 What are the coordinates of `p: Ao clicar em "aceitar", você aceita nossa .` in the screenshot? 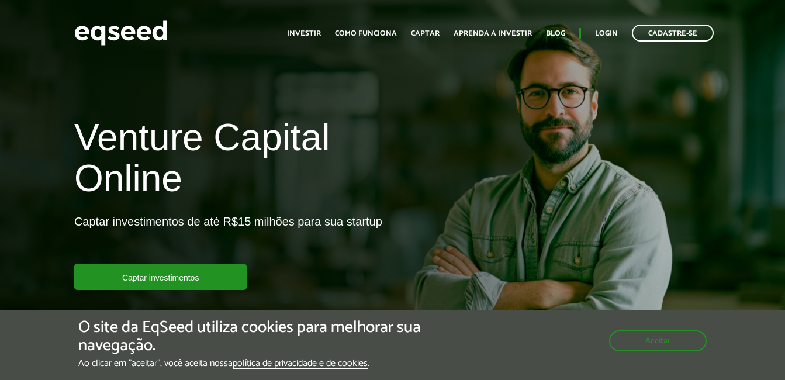 It's located at (267, 363).